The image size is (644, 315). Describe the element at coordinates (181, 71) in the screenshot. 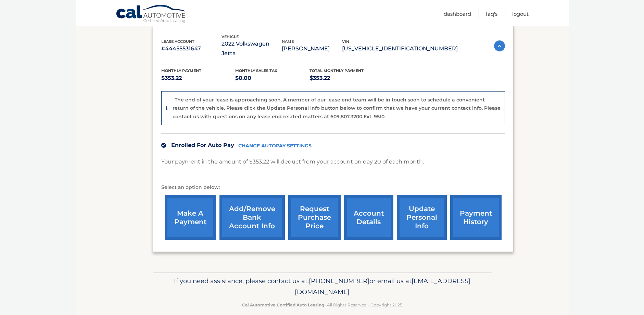

I see `span: Monthly Payment` at that location.